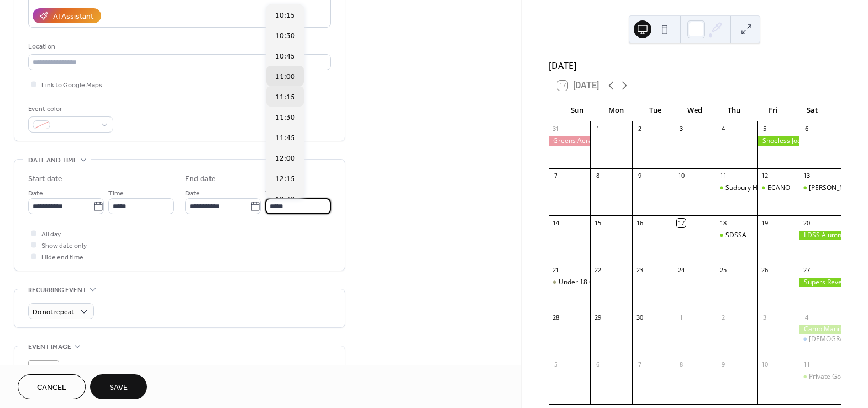 The image size is (868, 408). Describe the element at coordinates (820, 235) in the screenshot. I see `div: LDSS Alumni Golf Tournament` at that location.